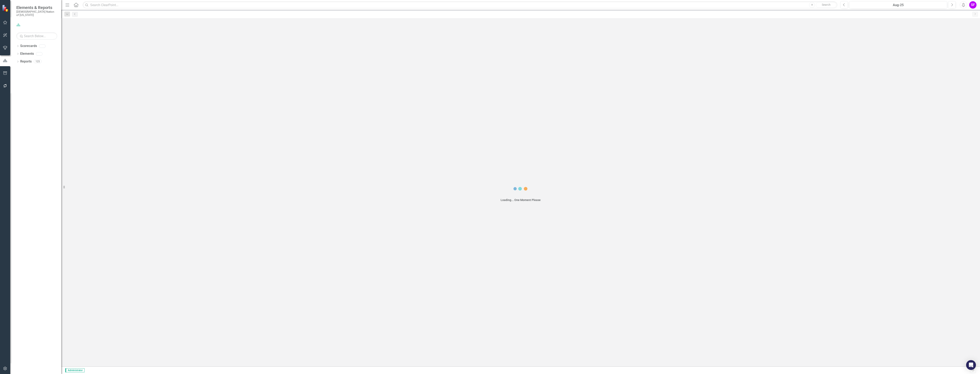 This screenshot has height=374, width=980. Describe the element at coordinates (5, 8) in the screenshot. I see `img: ClearPoint Strategy` at that location.